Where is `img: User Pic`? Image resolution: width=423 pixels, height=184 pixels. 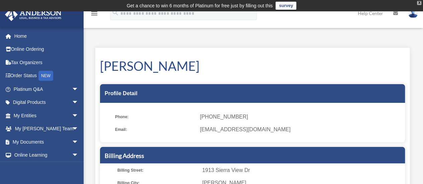
img: User Pic is located at coordinates (413, 13).